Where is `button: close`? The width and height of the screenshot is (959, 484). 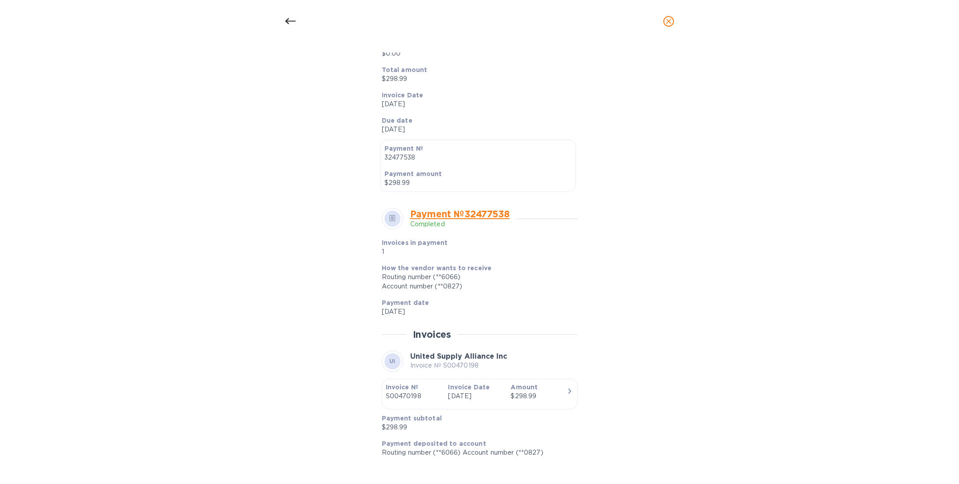 button: close is located at coordinates (669, 21).